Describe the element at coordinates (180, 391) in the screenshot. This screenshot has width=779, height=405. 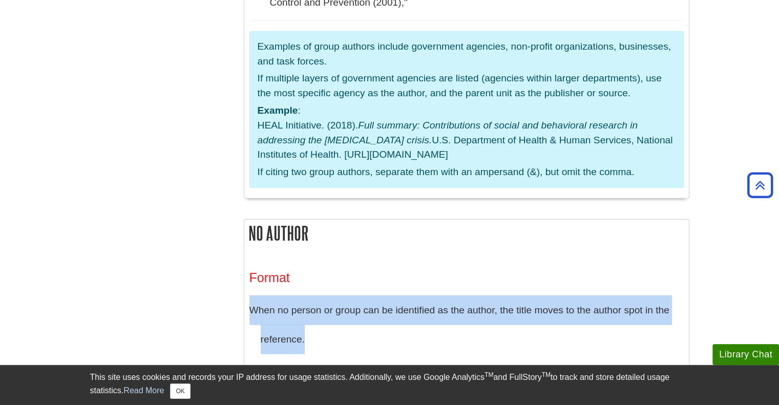
I see `button: Close` at that location.